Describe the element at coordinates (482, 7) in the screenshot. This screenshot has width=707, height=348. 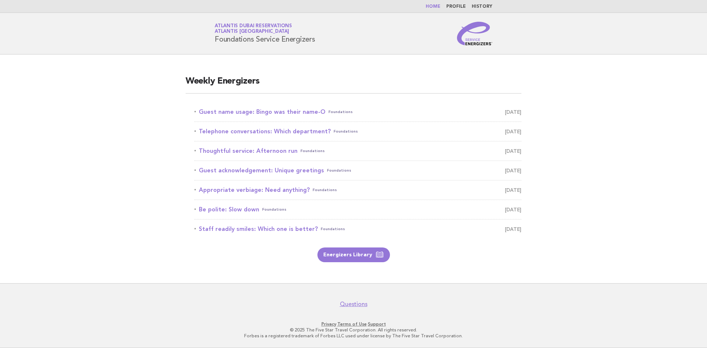
I see `a: History` at that location.